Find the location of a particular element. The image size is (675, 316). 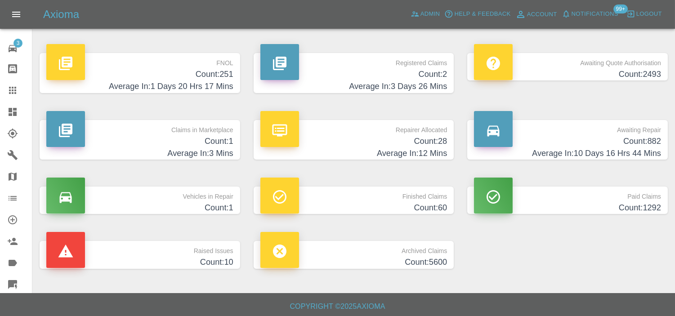

button: Help & Feedback is located at coordinates (477, 14).